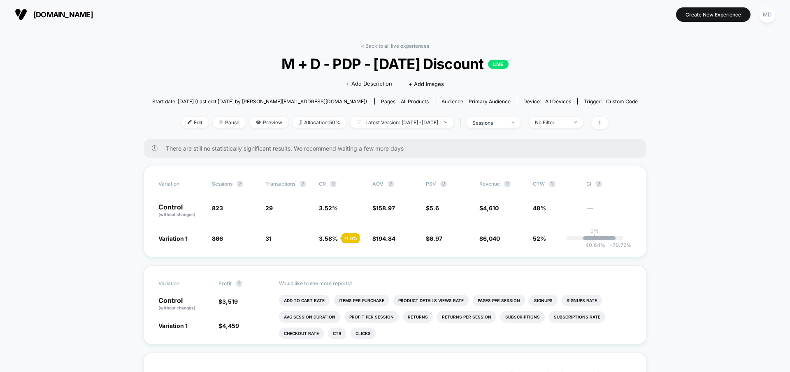  I want to click on span: -40.64 %, so click(594, 245).